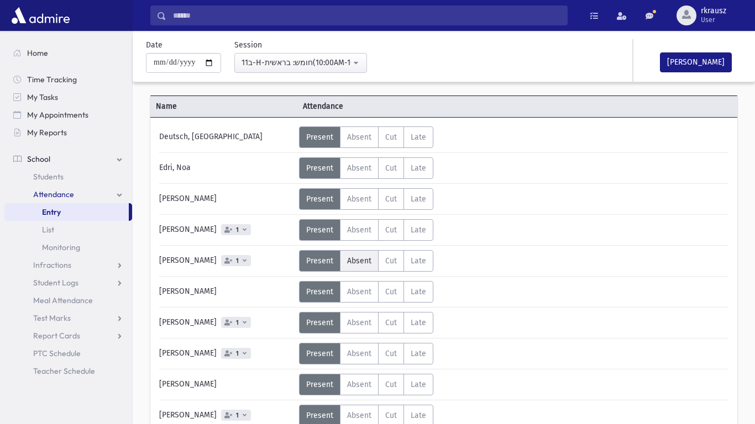 The image size is (755, 424). What do you see at coordinates (63, 301) in the screenshot?
I see `span: Meal Attendance` at bounding box center [63, 301].